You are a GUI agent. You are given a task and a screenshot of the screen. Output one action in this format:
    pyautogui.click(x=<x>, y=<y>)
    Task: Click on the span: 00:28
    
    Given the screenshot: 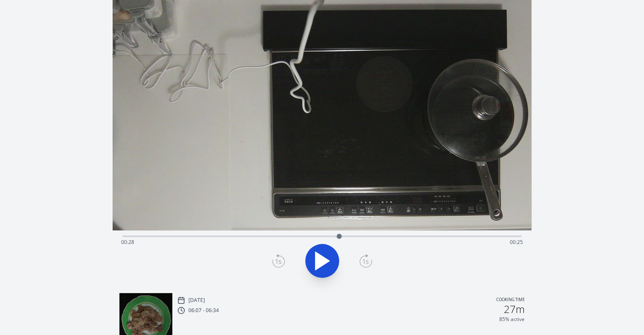 What is the action you would take?
    pyautogui.click(x=127, y=242)
    